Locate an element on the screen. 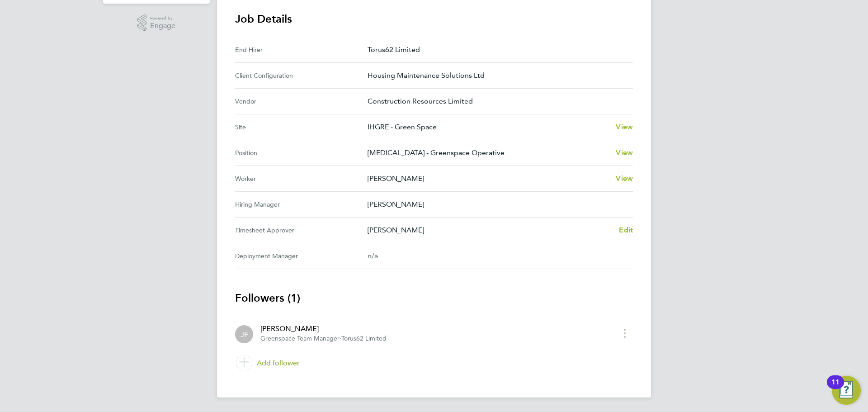 This screenshot has height=412, width=868. span: Powered by is located at coordinates (163, 18).